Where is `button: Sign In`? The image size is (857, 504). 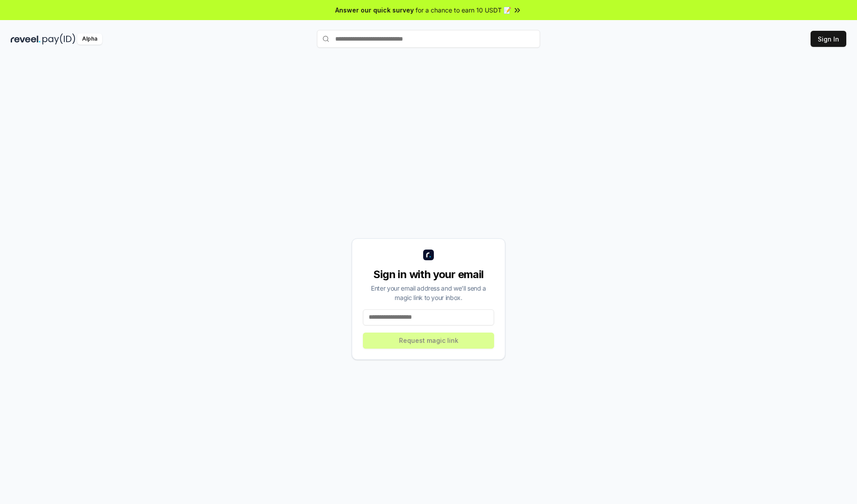 button: Sign In is located at coordinates (829, 39).